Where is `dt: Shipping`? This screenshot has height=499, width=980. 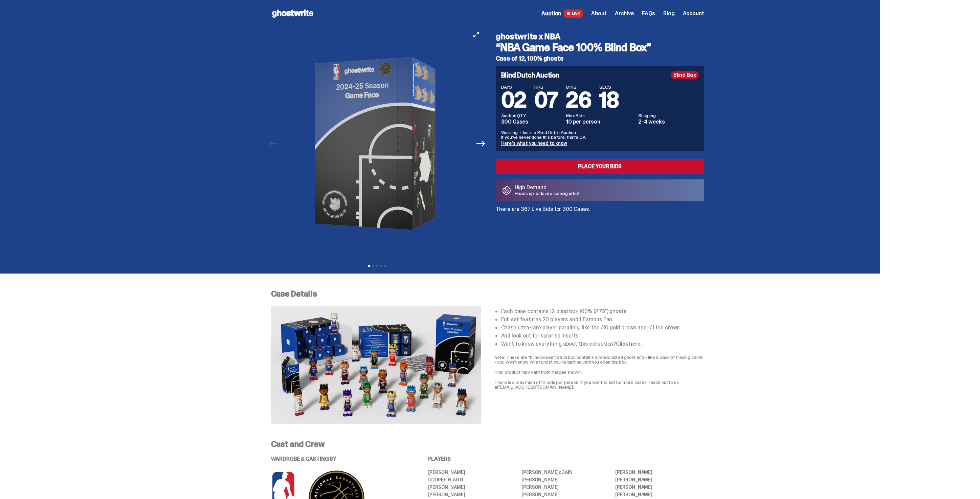
dt: Shipping is located at coordinates (669, 115).